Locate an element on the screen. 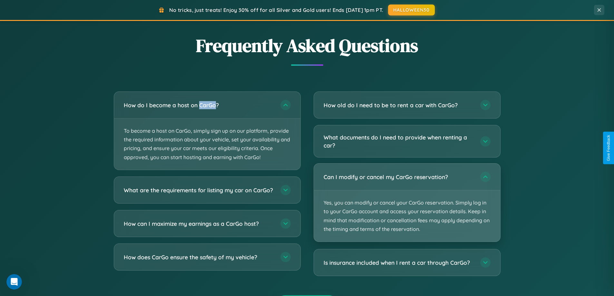 The width and height of the screenshot is (614, 296). div: Give Feedback is located at coordinates (609, 148).